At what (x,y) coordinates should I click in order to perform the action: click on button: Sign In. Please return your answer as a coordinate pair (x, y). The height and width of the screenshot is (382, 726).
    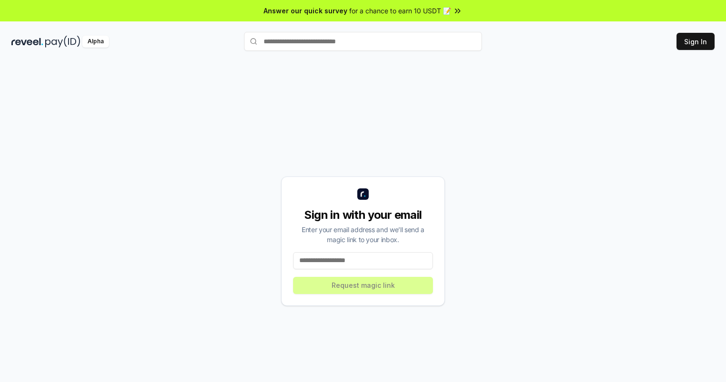
    Looking at the image, I should click on (695, 41).